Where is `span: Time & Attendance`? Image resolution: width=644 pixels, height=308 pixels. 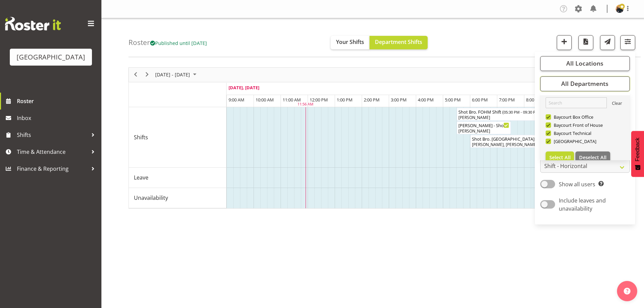 span: Time & Attendance is located at coordinates (53, 152).